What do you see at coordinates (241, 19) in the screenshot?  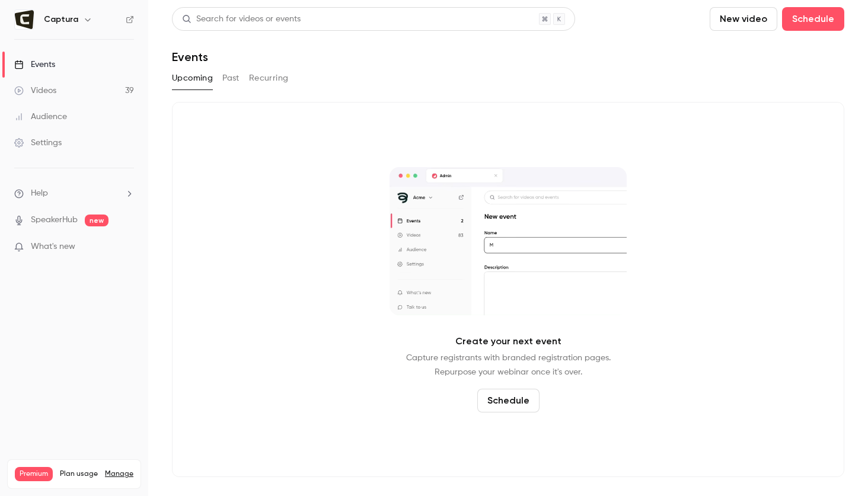 I see `div: Search for videos or events` at bounding box center [241, 19].